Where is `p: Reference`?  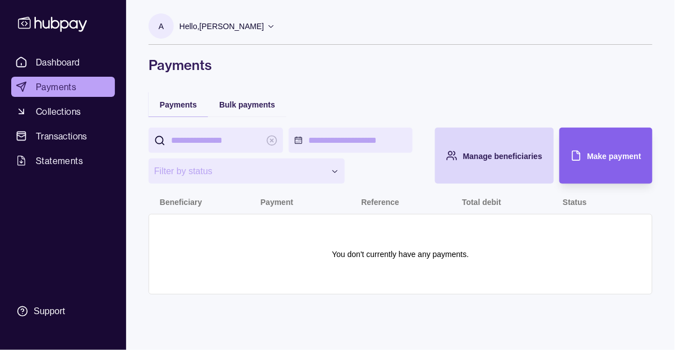
p: Reference is located at coordinates (381, 202).